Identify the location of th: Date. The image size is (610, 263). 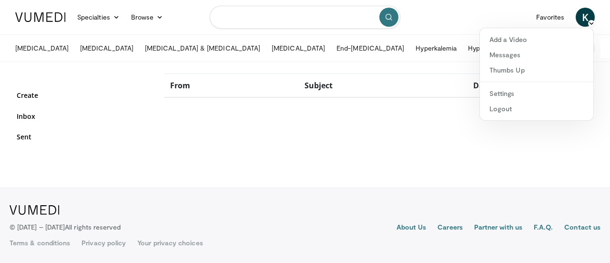
(530, 86).